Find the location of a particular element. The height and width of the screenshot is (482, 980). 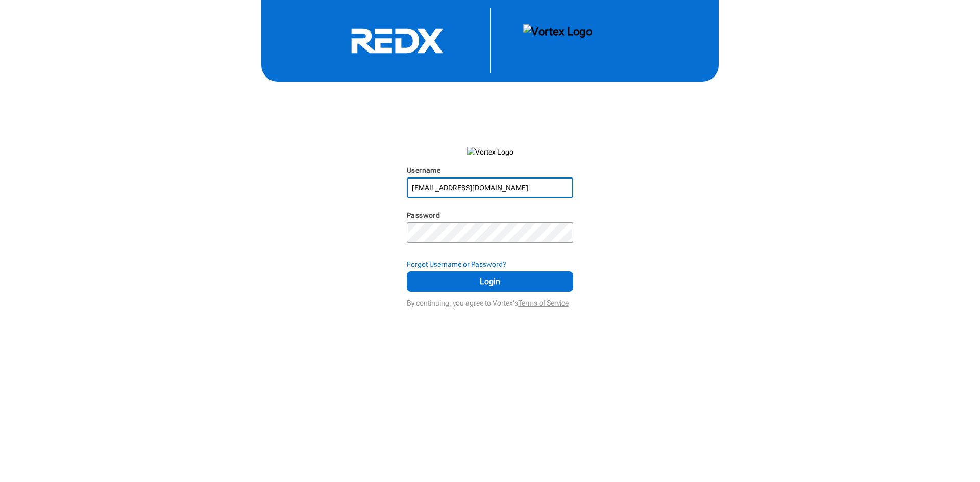

span: Login is located at coordinates (490, 282).